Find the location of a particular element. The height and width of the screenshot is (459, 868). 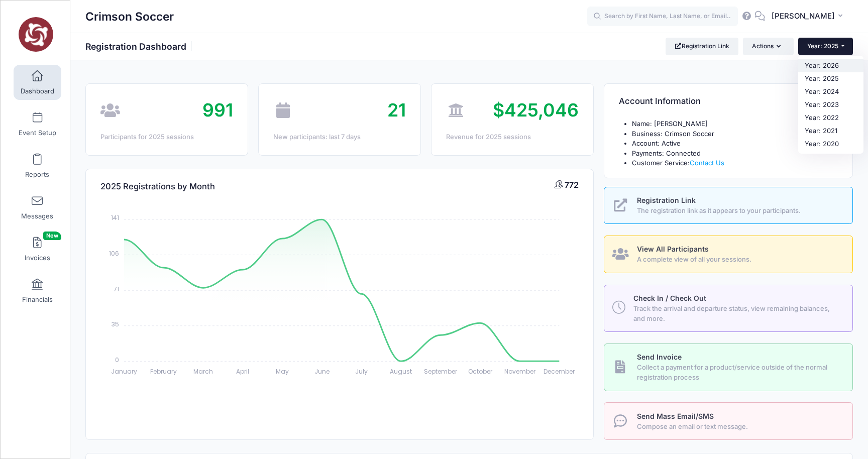

span: Reports is located at coordinates (37, 174).